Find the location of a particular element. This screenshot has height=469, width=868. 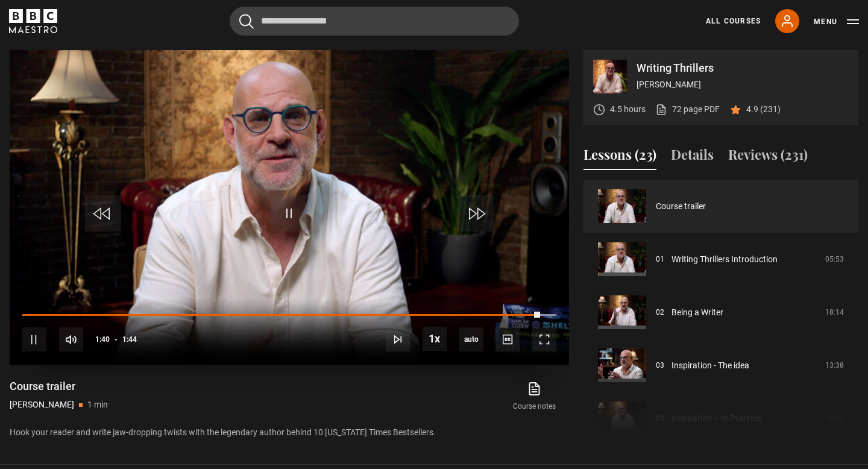

a: Writing Thrillers Introduction is located at coordinates (725, 260).